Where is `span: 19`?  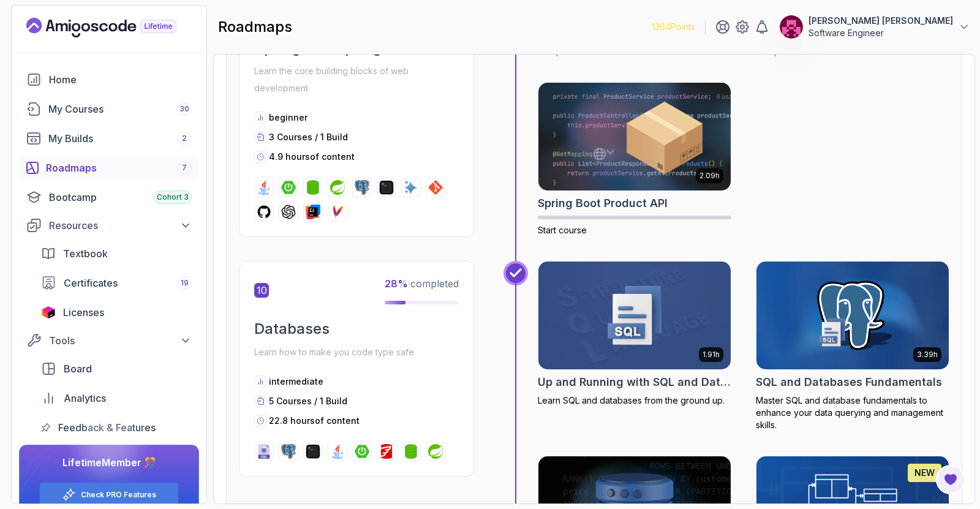 span: 19 is located at coordinates (184, 283).